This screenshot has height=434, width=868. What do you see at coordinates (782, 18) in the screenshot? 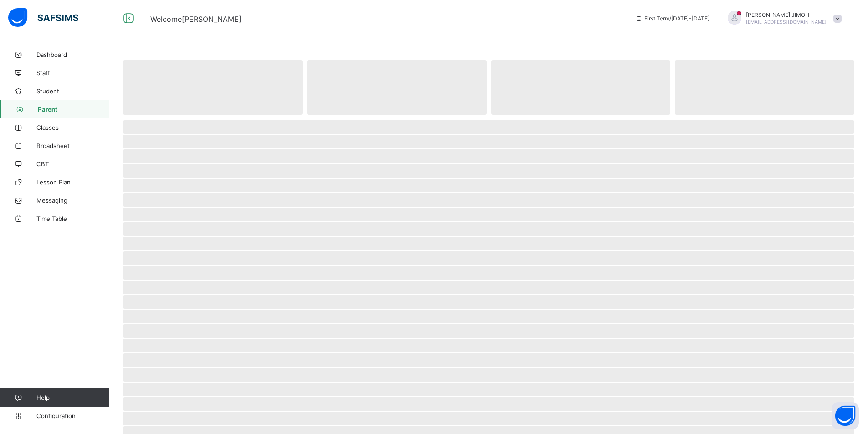
I see `div: ABDULAKEEMJIMOH` at bounding box center [782, 18].